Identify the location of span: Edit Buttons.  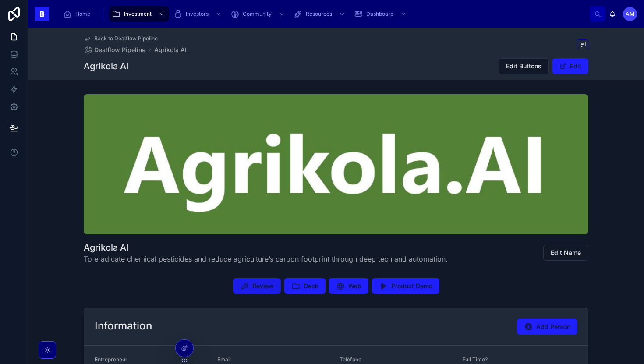
(524, 66).